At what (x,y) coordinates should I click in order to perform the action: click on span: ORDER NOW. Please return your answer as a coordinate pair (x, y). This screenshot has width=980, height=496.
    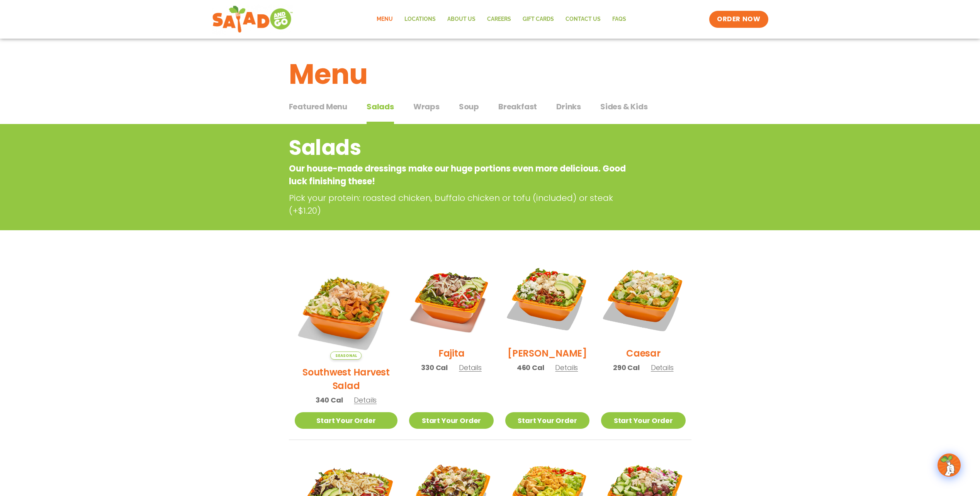
    Looking at the image, I should click on (739, 20).